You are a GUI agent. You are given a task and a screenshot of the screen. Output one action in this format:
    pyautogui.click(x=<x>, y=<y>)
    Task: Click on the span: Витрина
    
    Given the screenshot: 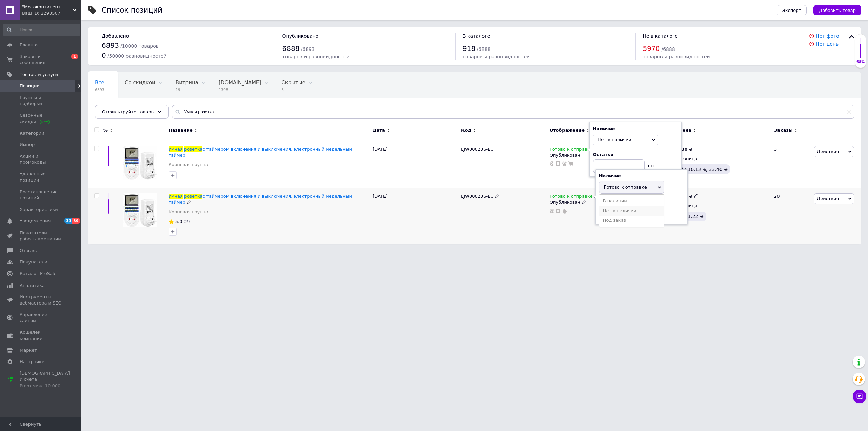 What is the action you would take?
    pyautogui.click(x=187, y=82)
    